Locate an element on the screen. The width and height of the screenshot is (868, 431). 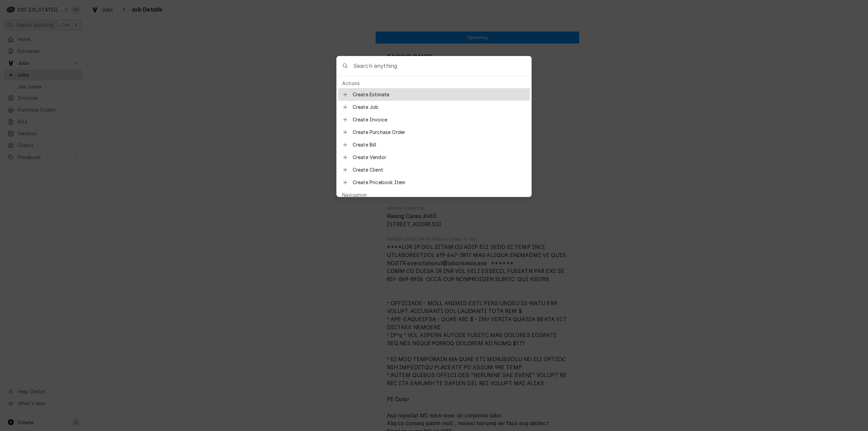
span: Create Job is located at coordinates (439, 107).